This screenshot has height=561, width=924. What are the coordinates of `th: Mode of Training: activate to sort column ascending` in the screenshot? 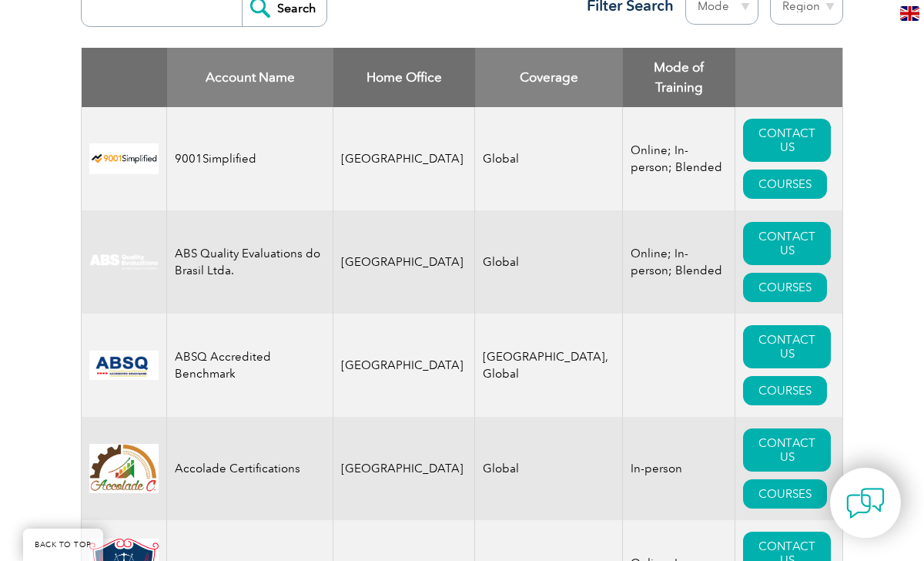 It's located at (680, 77).